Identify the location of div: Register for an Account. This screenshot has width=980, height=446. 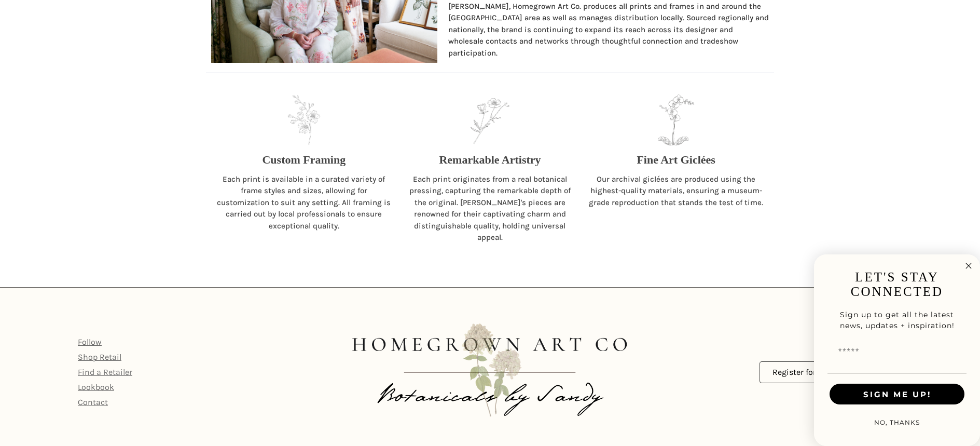
(817, 372).